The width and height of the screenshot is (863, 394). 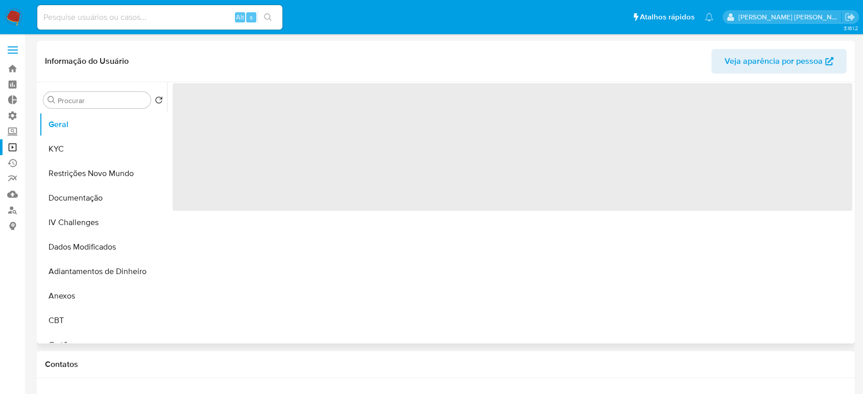 What do you see at coordinates (87, 61) in the screenshot?
I see `h1: Informação do Usuário` at bounding box center [87, 61].